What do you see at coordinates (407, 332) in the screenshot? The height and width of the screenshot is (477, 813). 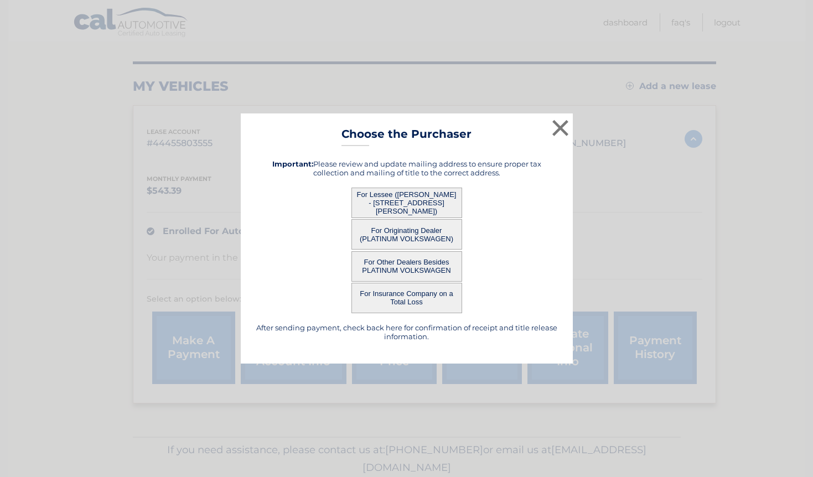 I see `h5: After sending payment, check back here for confirmation of receipt and title release information.` at bounding box center [407, 332].